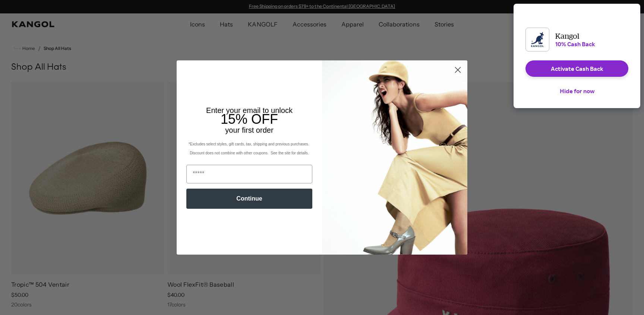 Image resolution: width=644 pixels, height=315 pixels. I want to click on button: Close dialog, so click(457, 69).